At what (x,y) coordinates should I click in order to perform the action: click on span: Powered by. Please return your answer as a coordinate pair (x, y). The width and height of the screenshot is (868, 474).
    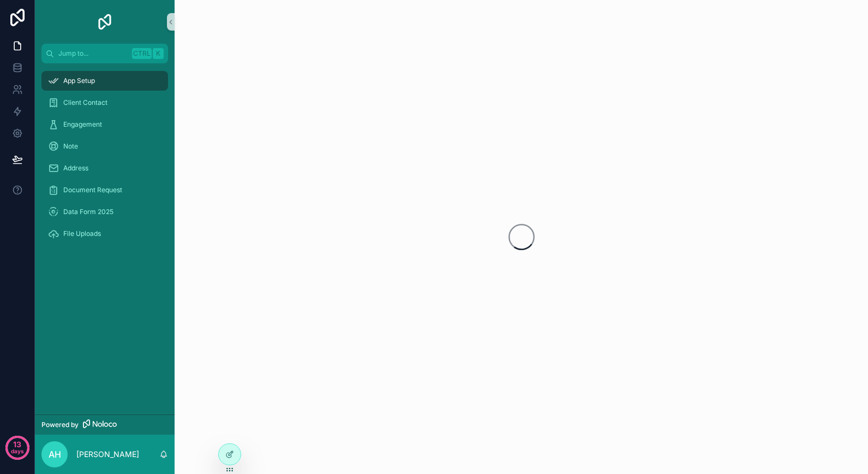
    Looking at the image, I should click on (60, 425).